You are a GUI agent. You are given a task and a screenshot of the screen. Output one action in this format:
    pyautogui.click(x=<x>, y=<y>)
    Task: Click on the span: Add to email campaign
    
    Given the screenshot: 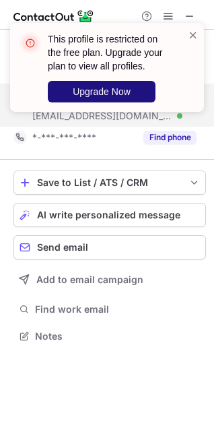 What is the action you would take?
    pyautogui.click(x=90, y=279)
    